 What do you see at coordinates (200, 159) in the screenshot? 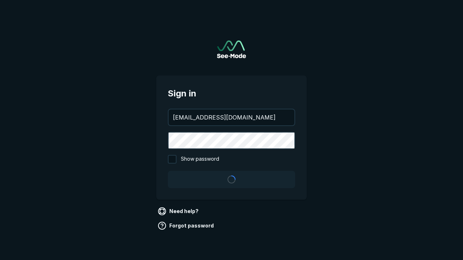
I see `span: Show password` at bounding box center [200, 159].